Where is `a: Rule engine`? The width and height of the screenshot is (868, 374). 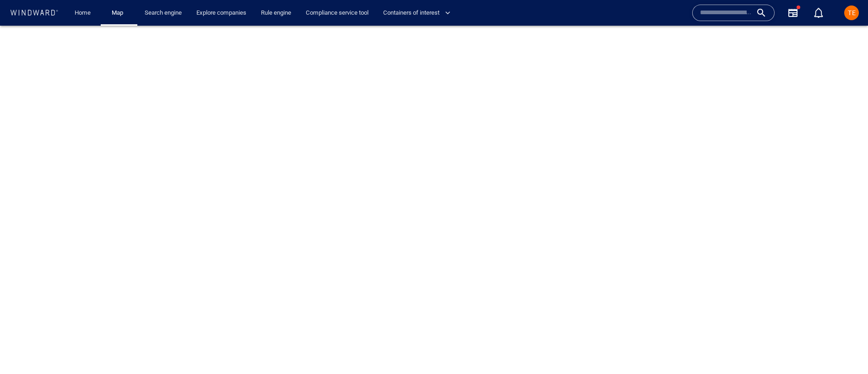
a: Rule engine is located at coordinates (276, 13).